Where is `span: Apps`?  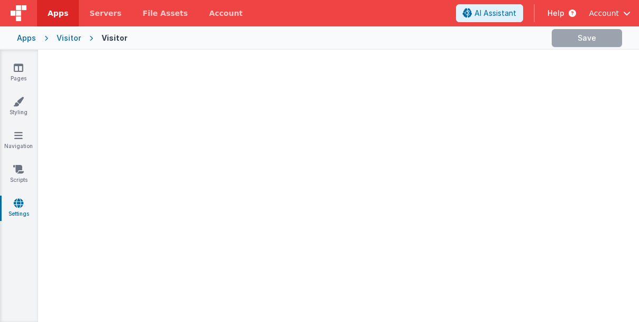
span: Apps is located at coordinates (58, 13).